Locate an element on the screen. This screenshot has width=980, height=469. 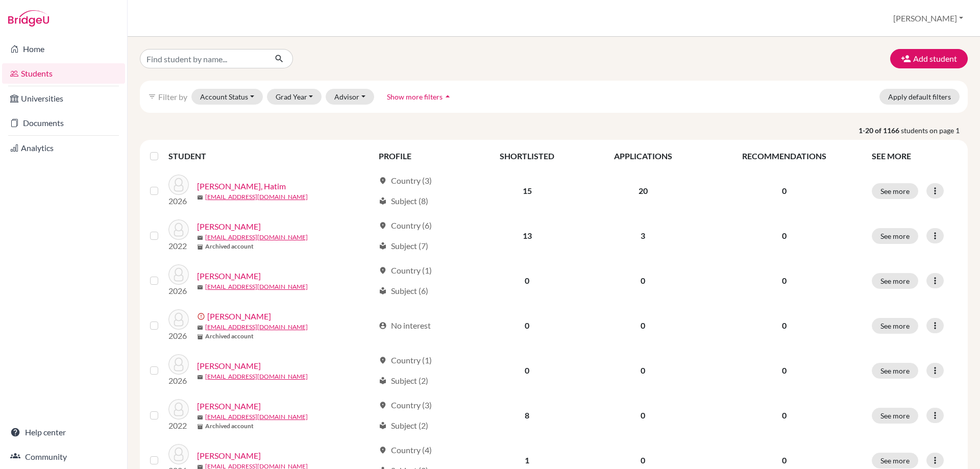
img: Aamir, Hatim is located at coordinates (178, 185).